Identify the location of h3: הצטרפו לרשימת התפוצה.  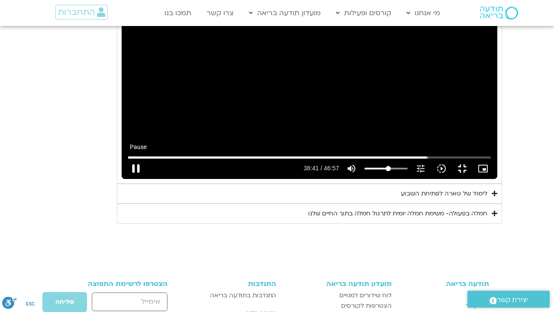
(116, 284).